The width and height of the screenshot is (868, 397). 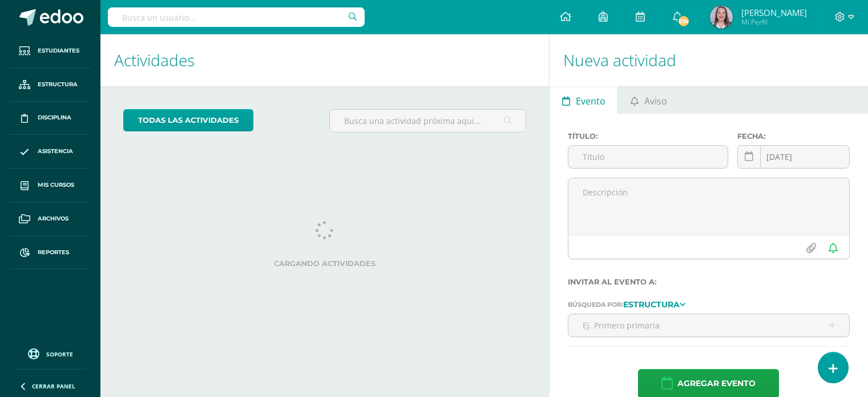 What do you see at coordinates (50, 352) in the screenshot?
I see `a: Soporte` at bounding box center [50, 352].